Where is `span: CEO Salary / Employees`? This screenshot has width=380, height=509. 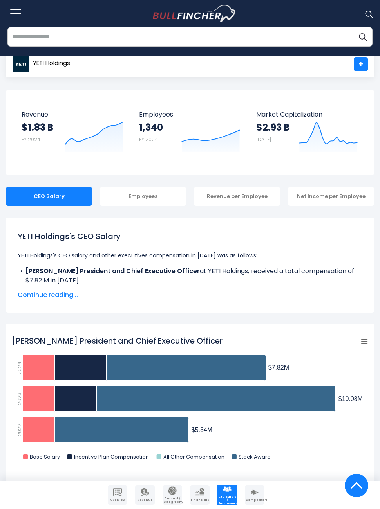
span: CEO Salary / Employees is located at coordinates (227, 500).